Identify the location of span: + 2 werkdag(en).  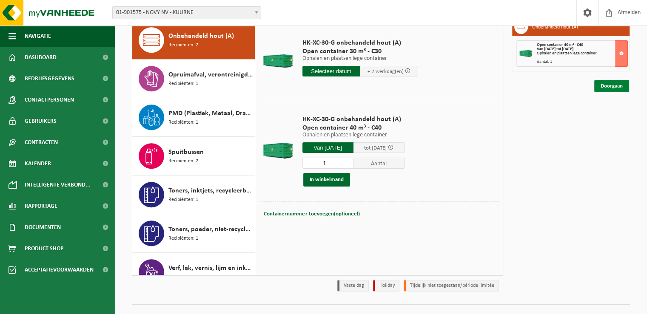
(385, 71).